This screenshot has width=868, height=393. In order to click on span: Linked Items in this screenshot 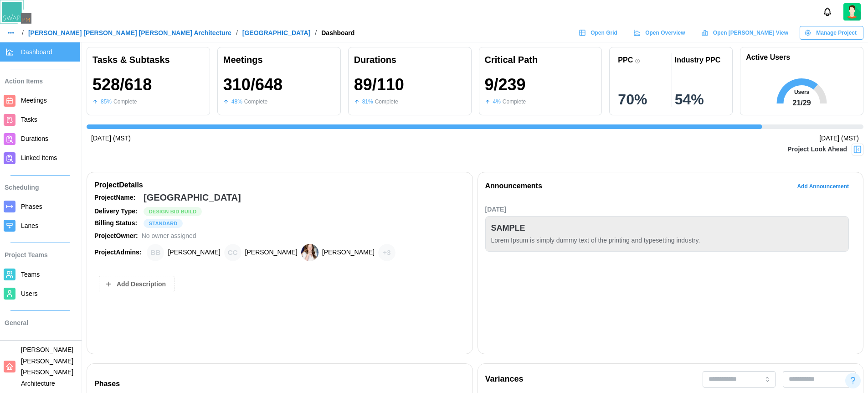, I will do `click(39, 158)`.